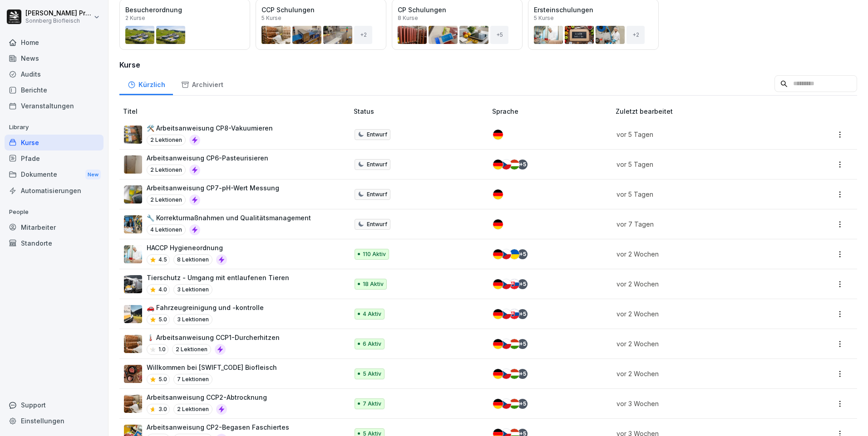  What do you see at coordinates (202, 83) in the screenshot?
I see `div: Archiviert` at bounding box center [202, 83].